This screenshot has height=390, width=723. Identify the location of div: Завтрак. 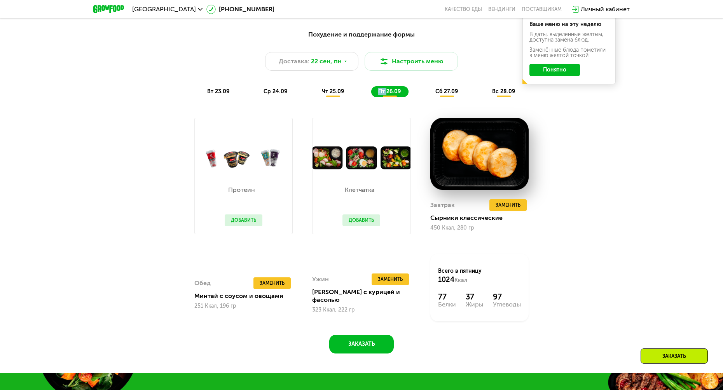
(442, 205).